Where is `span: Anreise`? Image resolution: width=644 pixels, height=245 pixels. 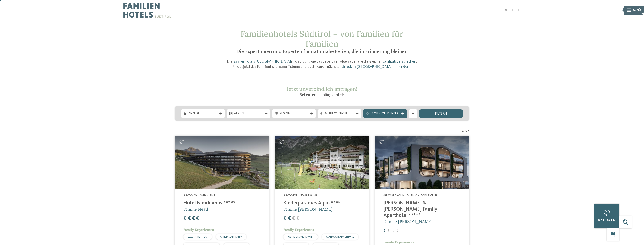 span: Anreise is located at coordinates (203, 114).